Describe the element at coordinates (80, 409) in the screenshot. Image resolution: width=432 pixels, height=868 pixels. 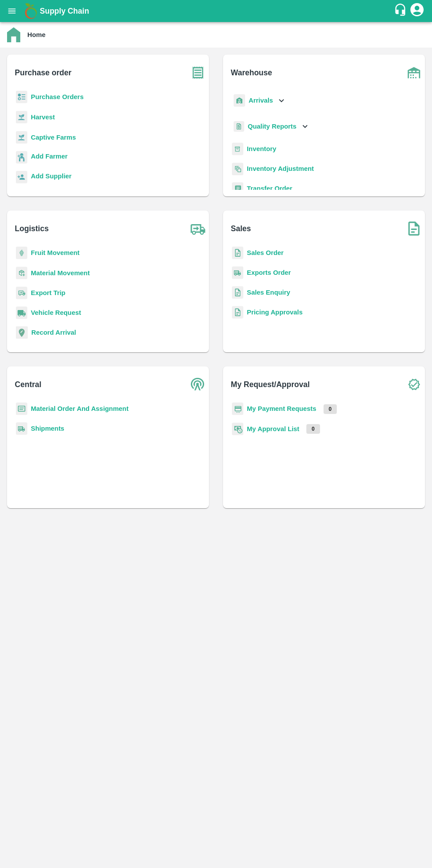
I see `b: Material Order And Assignment` at that location.